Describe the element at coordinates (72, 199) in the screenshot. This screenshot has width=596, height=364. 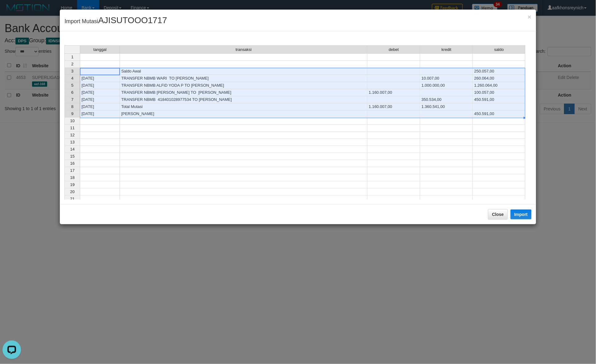
I see `span: 21` at that location.